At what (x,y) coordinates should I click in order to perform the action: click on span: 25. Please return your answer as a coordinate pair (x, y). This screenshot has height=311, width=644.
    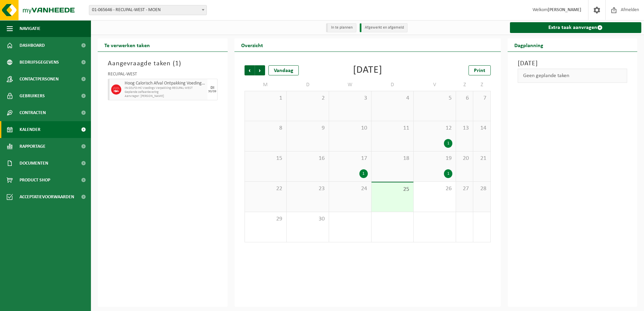
    Looking at the image, I should click on (392, 190).